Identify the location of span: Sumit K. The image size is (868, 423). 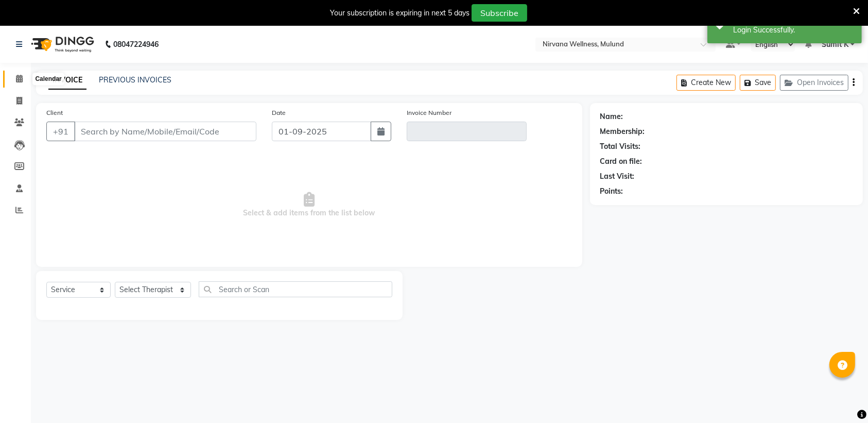
(836, 45).